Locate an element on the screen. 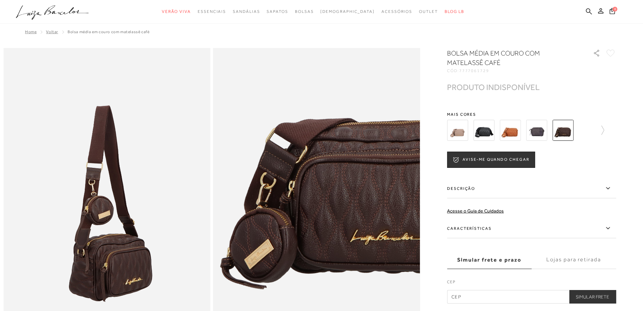  input: CEP is located at coordinates (532, 296).